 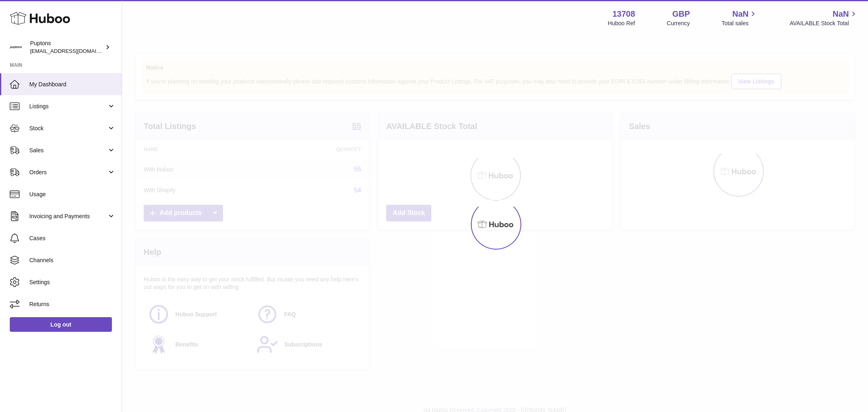 I want to click on span: Stock, so click(x=68, y=128).